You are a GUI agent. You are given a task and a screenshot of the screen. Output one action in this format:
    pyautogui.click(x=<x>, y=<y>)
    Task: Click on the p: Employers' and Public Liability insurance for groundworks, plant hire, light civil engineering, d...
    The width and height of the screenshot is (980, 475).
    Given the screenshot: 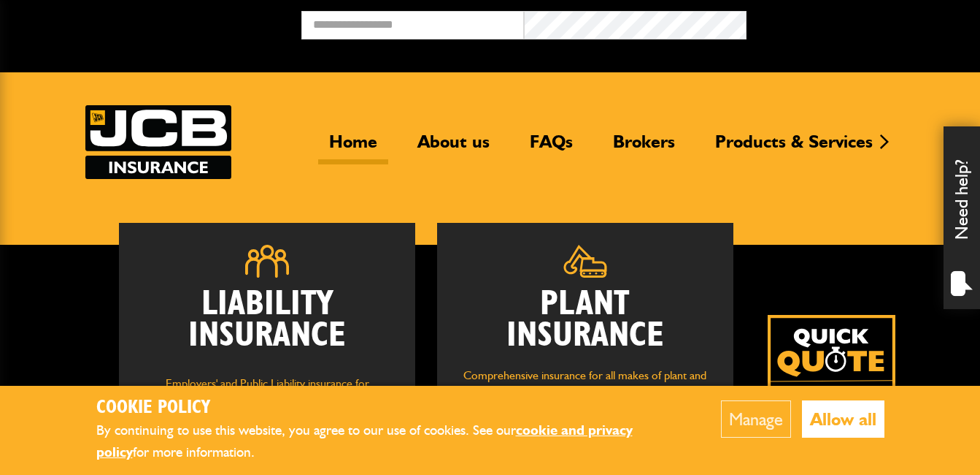 What is the action you would take?
    pyautogui.click(x=267, y=415)
    